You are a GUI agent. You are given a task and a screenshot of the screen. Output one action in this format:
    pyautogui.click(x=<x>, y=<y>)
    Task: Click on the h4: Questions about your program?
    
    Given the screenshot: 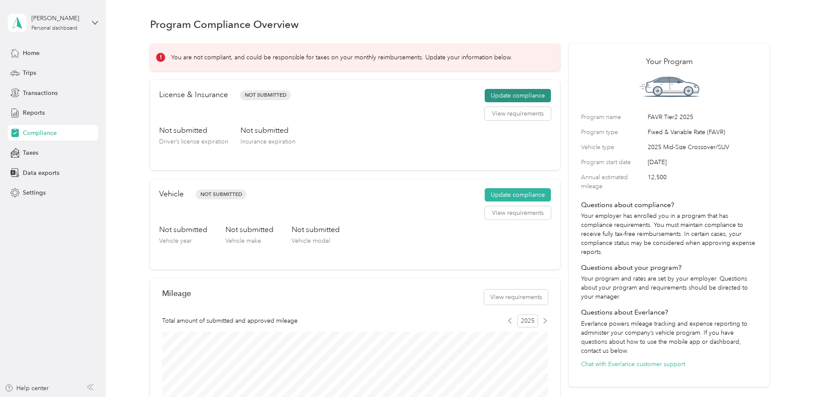 What is the action you would take?
    pyautogui.click(x=669, y=268)
    